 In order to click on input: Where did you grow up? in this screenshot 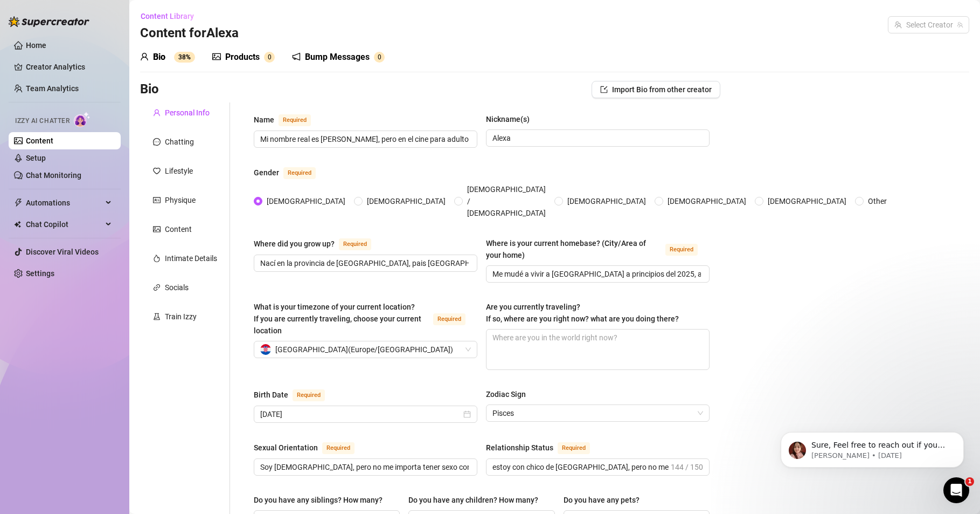, I will do `click(364, 263)`.